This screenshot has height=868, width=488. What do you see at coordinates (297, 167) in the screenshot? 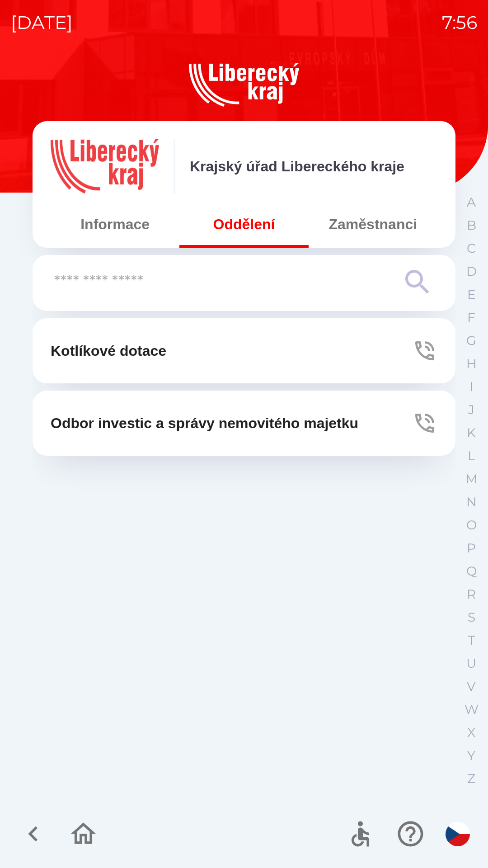
I see `p: Krajský úřad Libereckého kraje` at bounding box center [297, 167].